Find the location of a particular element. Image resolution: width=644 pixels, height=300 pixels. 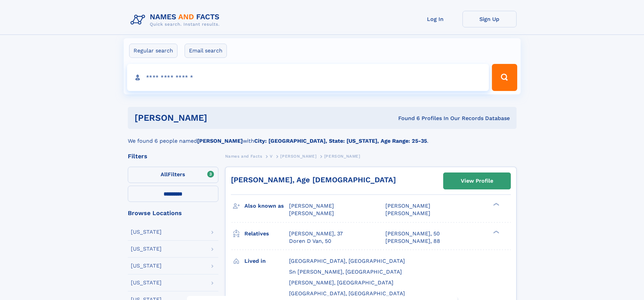

h3: Also known as is located at coordinates (267, 206).